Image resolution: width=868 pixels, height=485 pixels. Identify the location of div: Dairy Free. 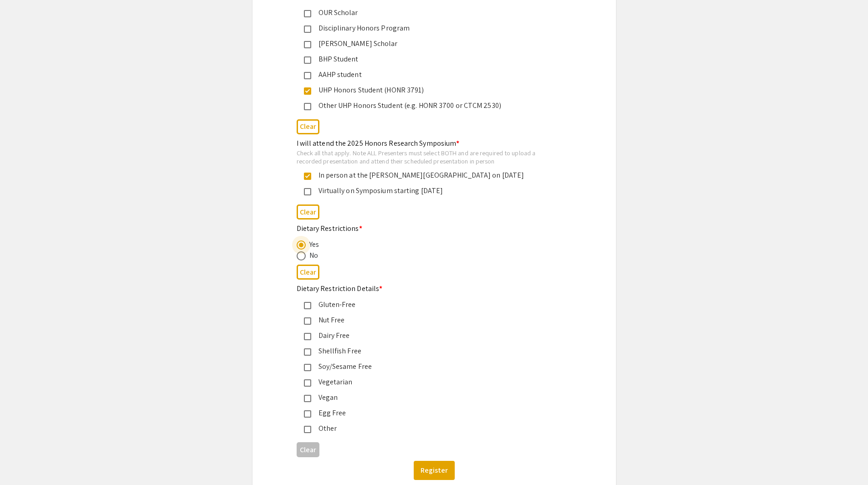
(430, 336).